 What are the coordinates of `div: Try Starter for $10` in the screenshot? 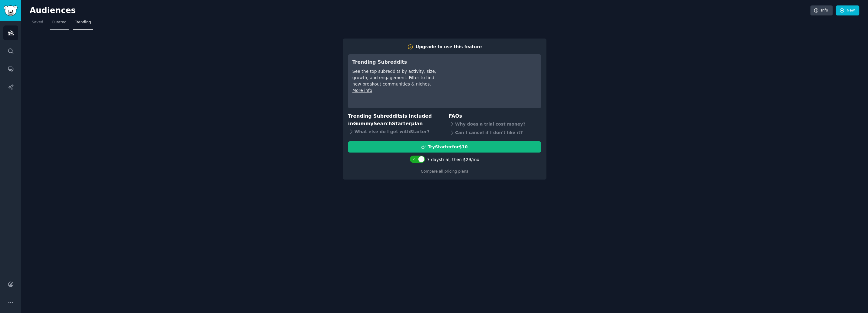 It's located at (447, 147).